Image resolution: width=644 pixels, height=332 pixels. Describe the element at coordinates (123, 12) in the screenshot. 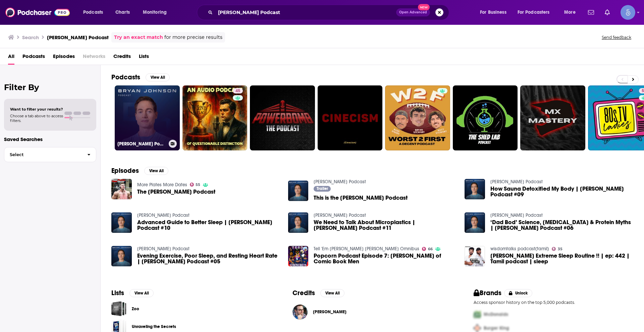

I see `span: Charts` at that location.